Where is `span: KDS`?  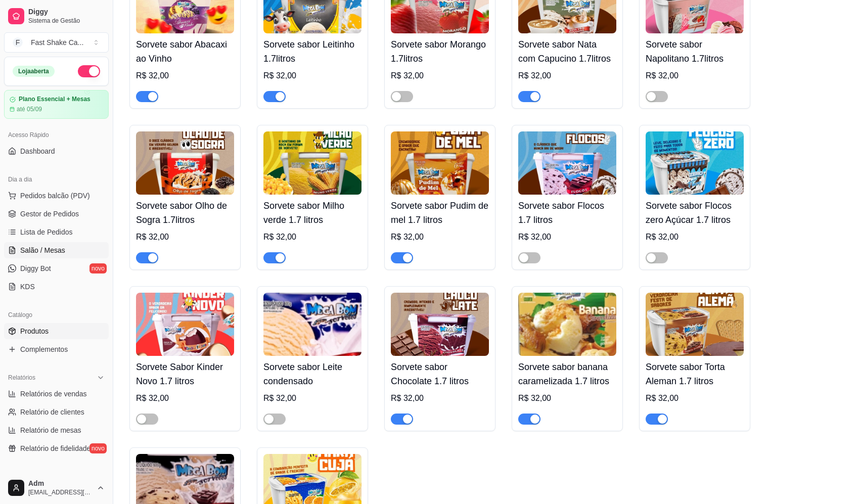 span: KDS is located at coordinates (28, 287).